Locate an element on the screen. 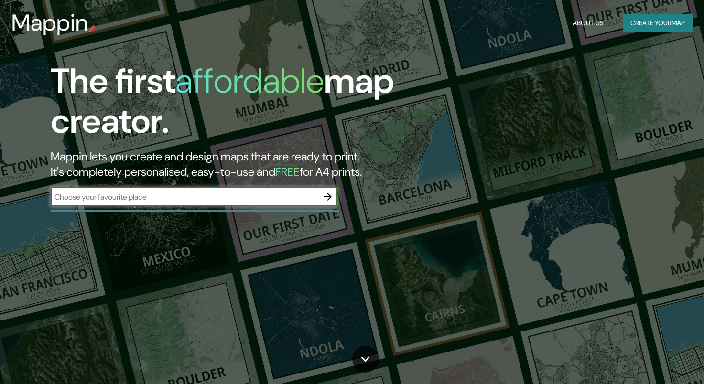 This screenshot has height=384, width=704. h3: Mappin is located at coordinates (50, 23).